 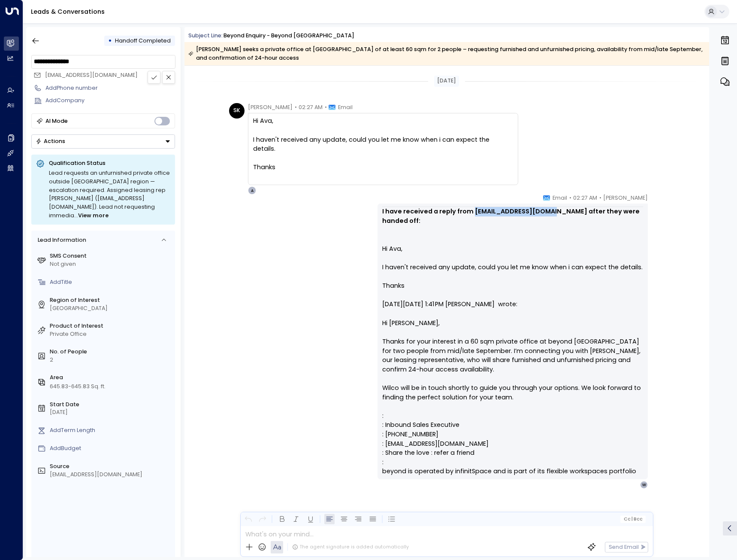 I want to click on div: The agent signature is added automatically, so click(x=351, y=547).